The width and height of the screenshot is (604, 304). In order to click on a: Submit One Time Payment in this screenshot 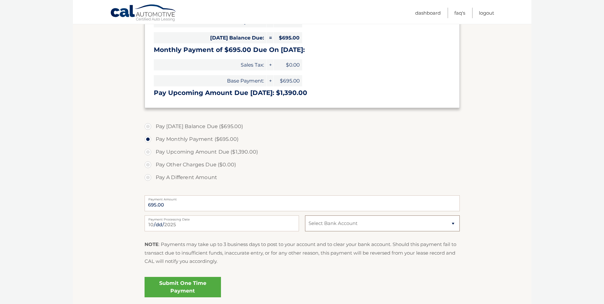, I will do `click(183, 287)`.